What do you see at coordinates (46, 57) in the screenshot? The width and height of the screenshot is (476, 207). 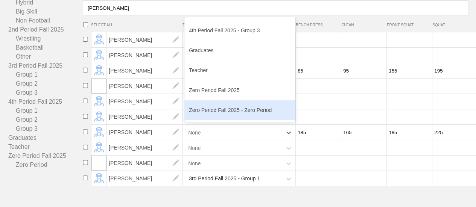 I see `a: Other` at bounding box center [46, 57].